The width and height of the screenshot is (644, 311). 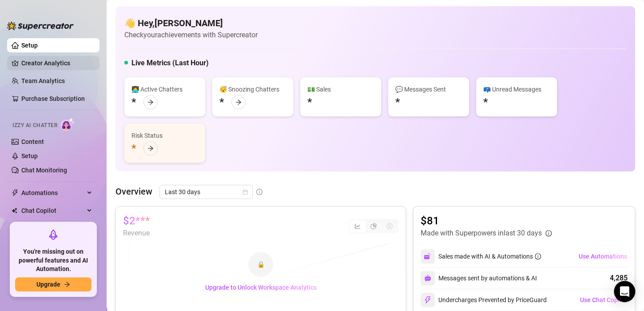 What do you see at coordinates (624, 291) in the screenshot?
I see `div: Open Intercom Messenger` at bounding box center [624, 291].